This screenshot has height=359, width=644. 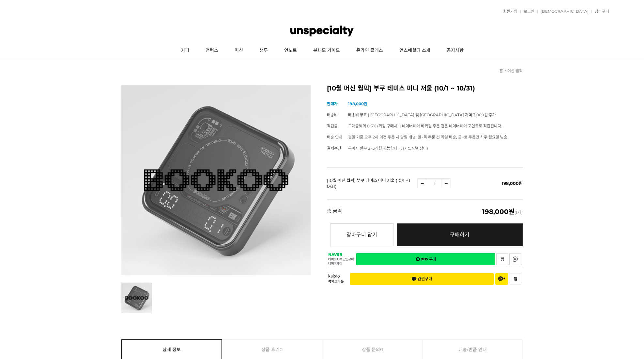 I want to click on span: 198,000원, so click(x=512, y=183).